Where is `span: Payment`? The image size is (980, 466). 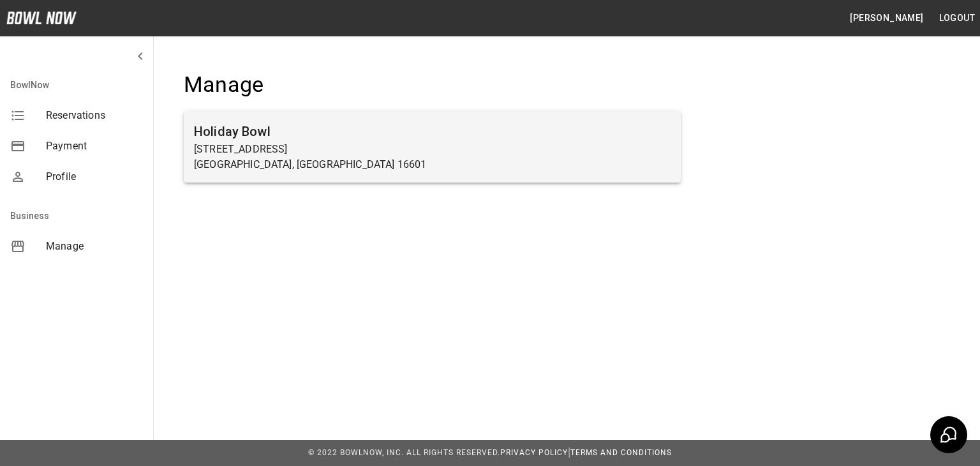 span: Payment is located at coordinates (94, 146).